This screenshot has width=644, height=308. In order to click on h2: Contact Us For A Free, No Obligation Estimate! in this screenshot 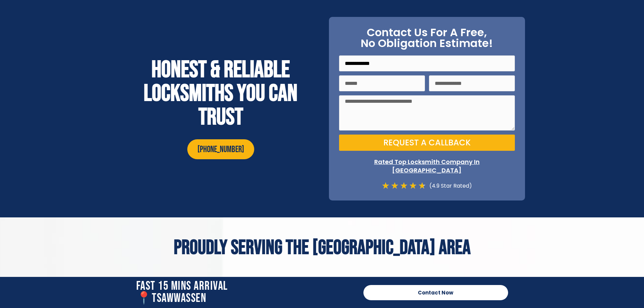, I will do `click(427, 38)`.